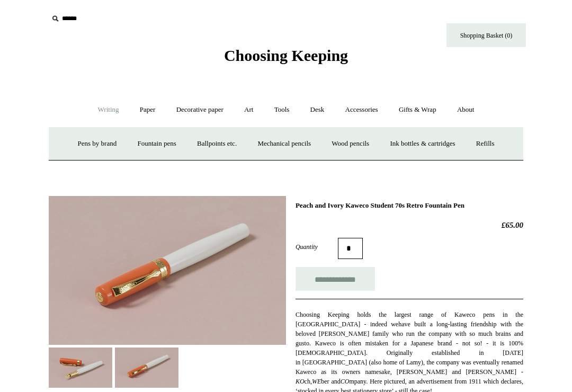 The image size is (572, 392). I want to click on a: Shopping Basket (0), so click(486, 35).